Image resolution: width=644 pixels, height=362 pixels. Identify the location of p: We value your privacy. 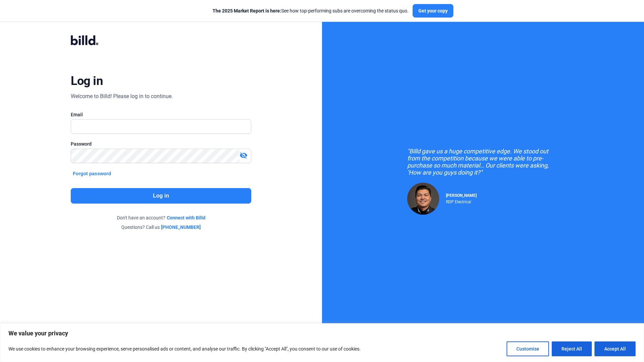
(322, 334).